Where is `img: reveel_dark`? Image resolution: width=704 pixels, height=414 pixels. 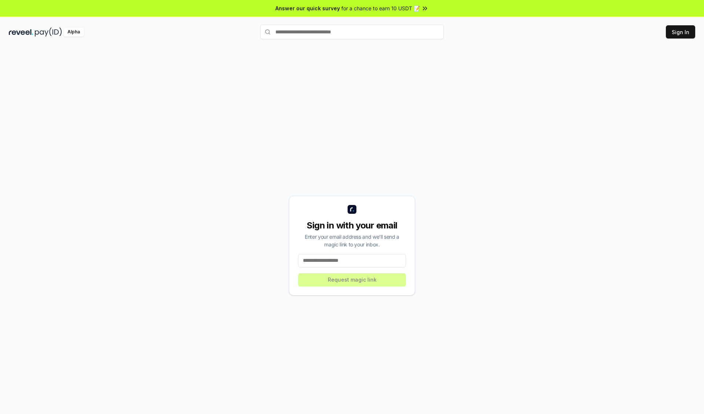
img: reveel_dark is located at coordinates (21, 32).